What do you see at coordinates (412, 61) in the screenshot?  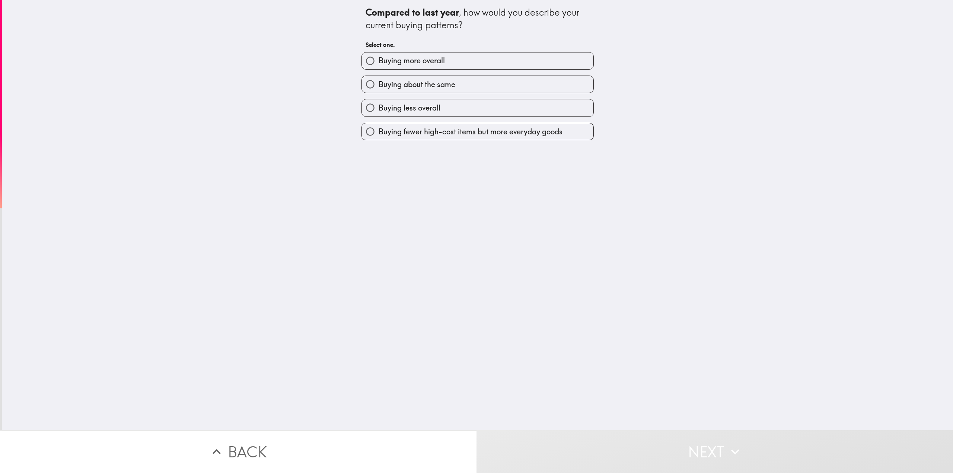 I see `span: Buying more overall` at bounding box center [412, 61].